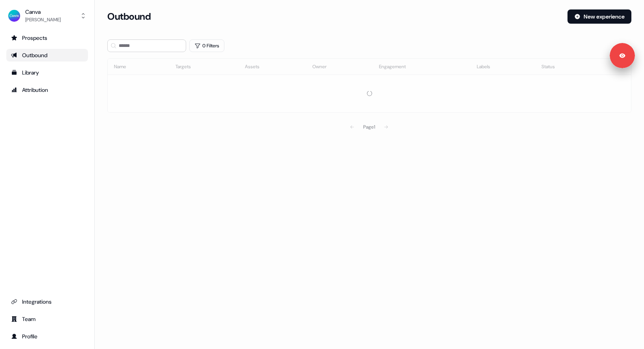 The image size is (644, 349). I want to click on a: Go to prospects, so click(47, 38).